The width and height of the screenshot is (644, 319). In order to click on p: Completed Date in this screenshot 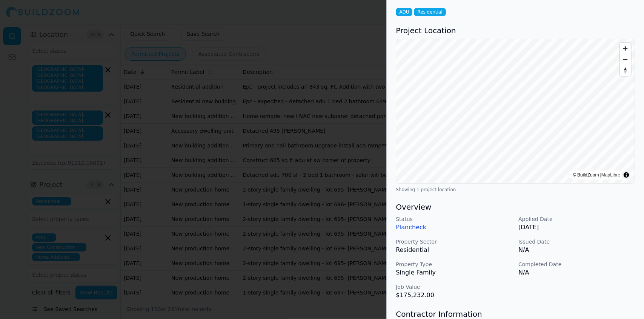, I will do `click(576, 264)`.